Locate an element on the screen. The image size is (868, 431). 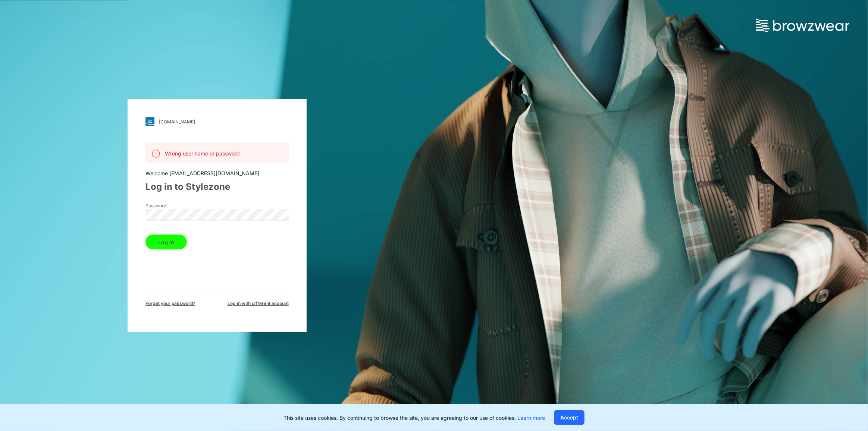
button: Accept is located at coordinates (569, 418).